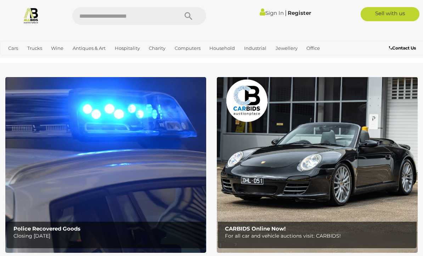 The height and width of the screenshot is (256, 423). Describe the element at coordinates (299, 13) in the screenshot. I see `a: Register` at that location.